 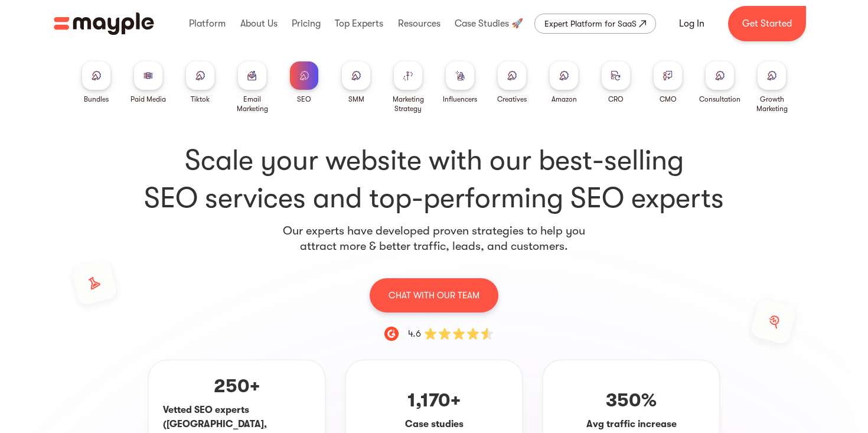 I want to click on div: About Us, so click(x=259, y=24).